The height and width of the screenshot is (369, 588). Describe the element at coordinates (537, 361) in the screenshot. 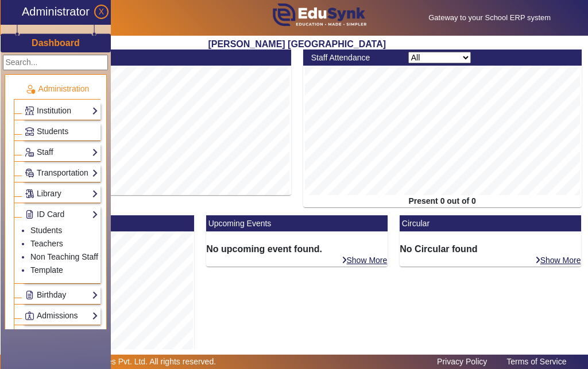

I see `a: Terms of Service` at that location.